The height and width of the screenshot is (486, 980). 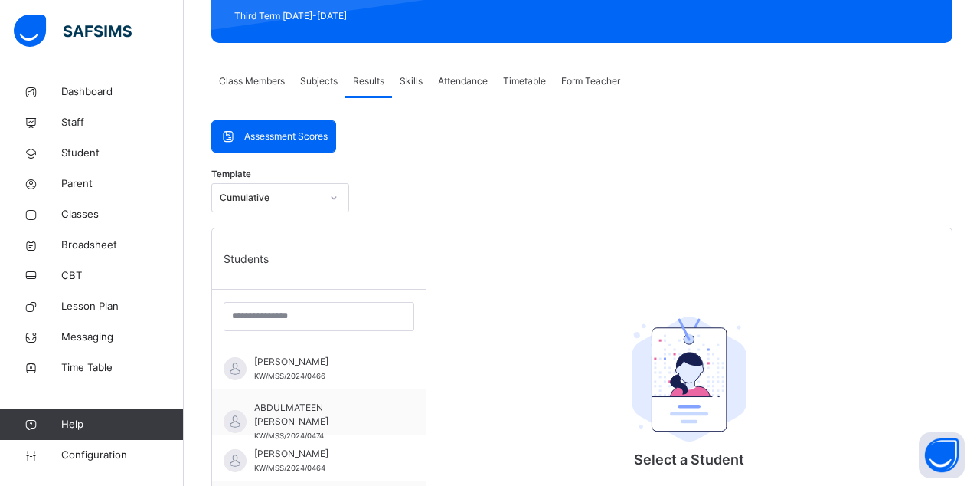 What do you see at coordinates (123, 184) in the screenshot?
I see `span: Parent` at bounding box center [123, 184].